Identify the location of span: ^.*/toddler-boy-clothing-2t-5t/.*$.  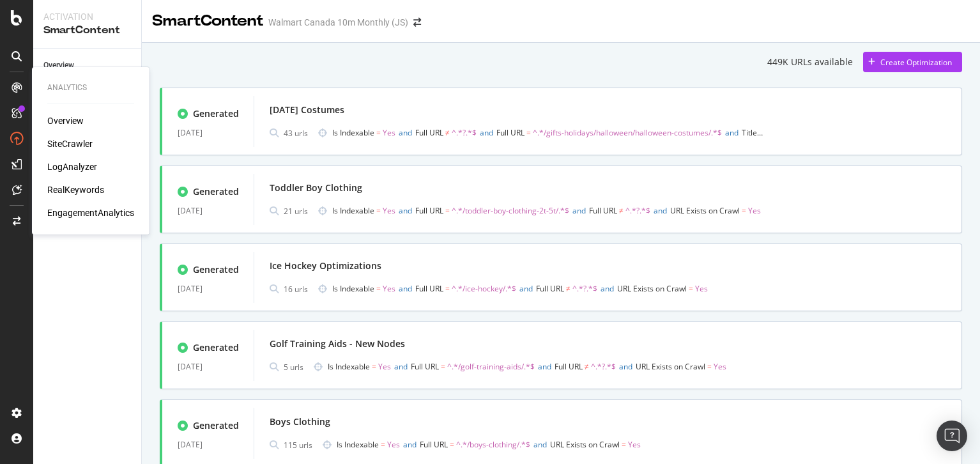
(511, 211).